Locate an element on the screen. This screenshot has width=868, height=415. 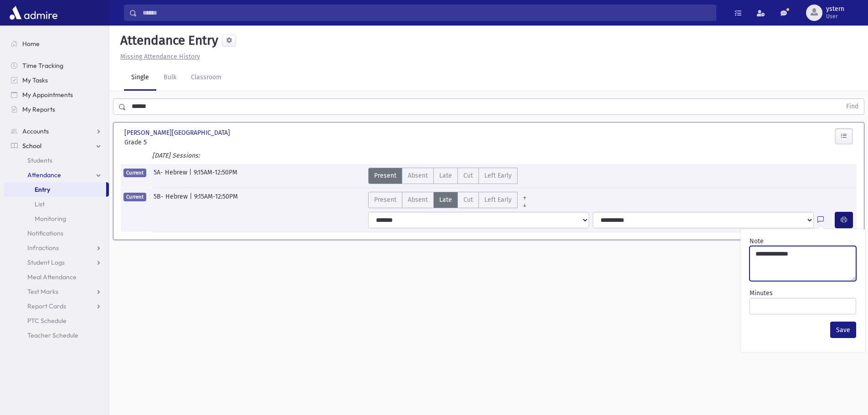
span: Infractions is located at coordinates (43, 248).